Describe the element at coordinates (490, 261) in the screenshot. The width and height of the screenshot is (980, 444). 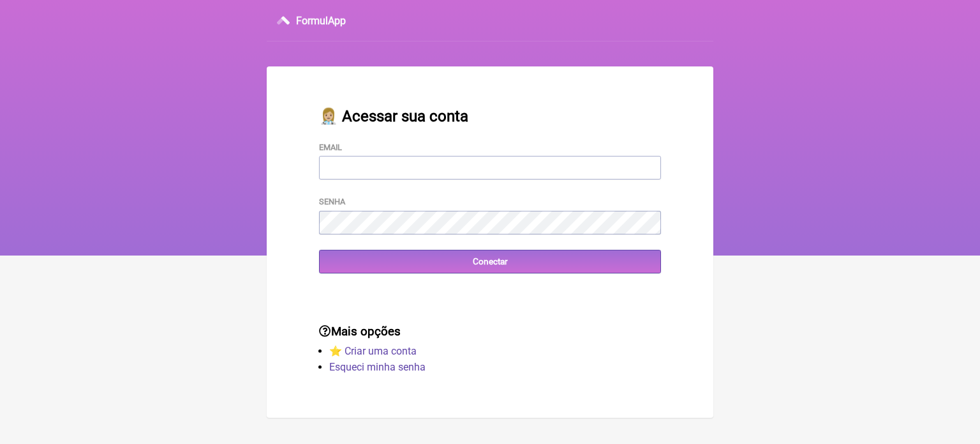
I see `input: Conectar` at that location.